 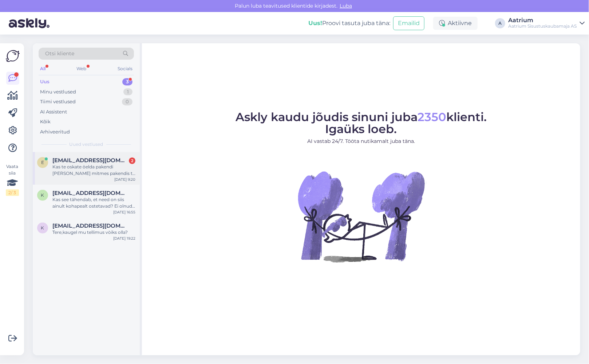 I want to click on div: 3, so click(x=127, y=82).